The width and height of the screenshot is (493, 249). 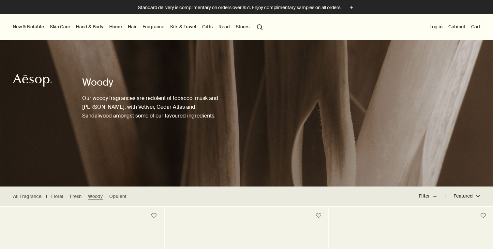 What do you see at coordinates (260, 27) in the screenshot?
I see `button: Open search` at bounding box center [260, 27].